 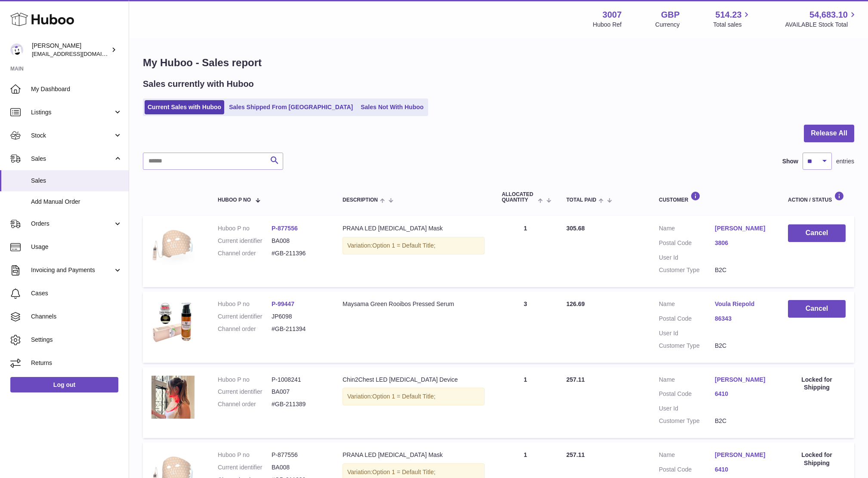 I want to click on h1: My Huboo - Sales report, so click(x=498, y=63).